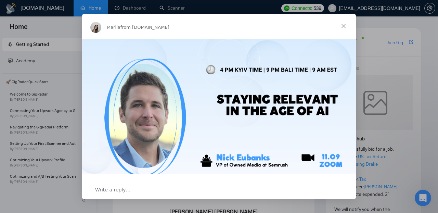 This screenshot has height=213, width=438. What do you see at coordinates (219, 189) in the screenshot?
I see `div: Open conversation and reply` at bounding box center [219, 189].